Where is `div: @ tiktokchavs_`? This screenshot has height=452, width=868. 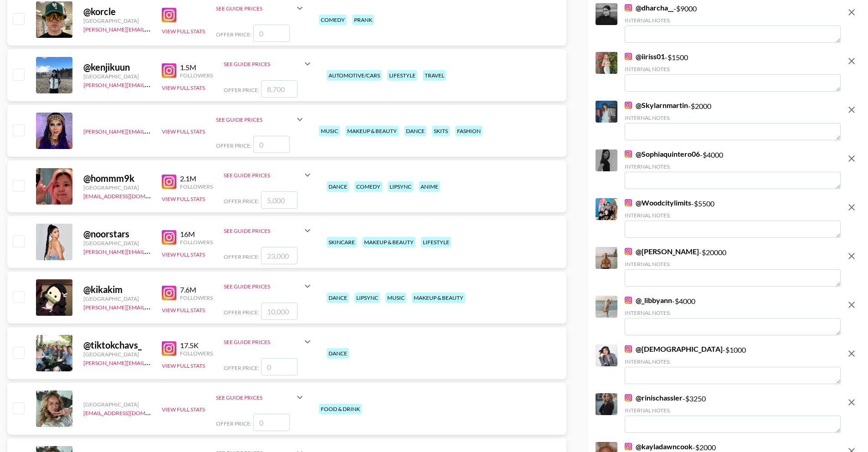 div: @ tiktokchavs_ is located at coordinates (118, 345).